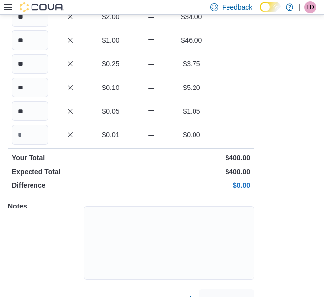 The image size is (324, 297). What do you see at coordinates (191, 17) in the screenshot?
I see `p: $34.00` at bounding box center [191, 17].